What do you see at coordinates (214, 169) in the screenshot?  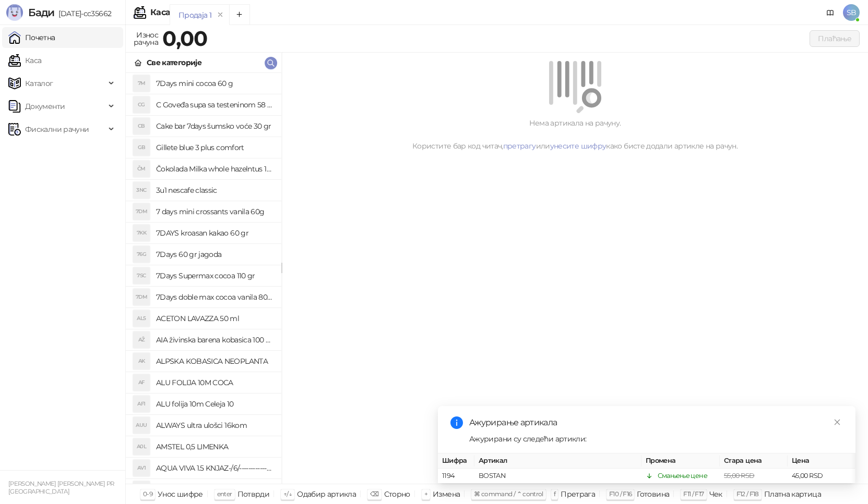 I see `h4: Čokolada Milka whole hazelntus 100 gr` at bounding box center [214, 169].